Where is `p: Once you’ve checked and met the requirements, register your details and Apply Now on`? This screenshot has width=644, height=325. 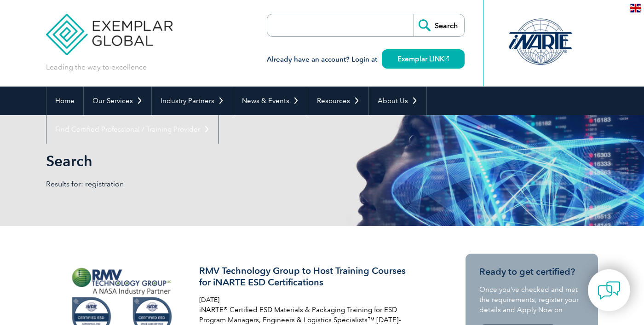
p: Once you’ve checked and met the requirements, register your details and Apply Now on is located at coordinates (532, 300).